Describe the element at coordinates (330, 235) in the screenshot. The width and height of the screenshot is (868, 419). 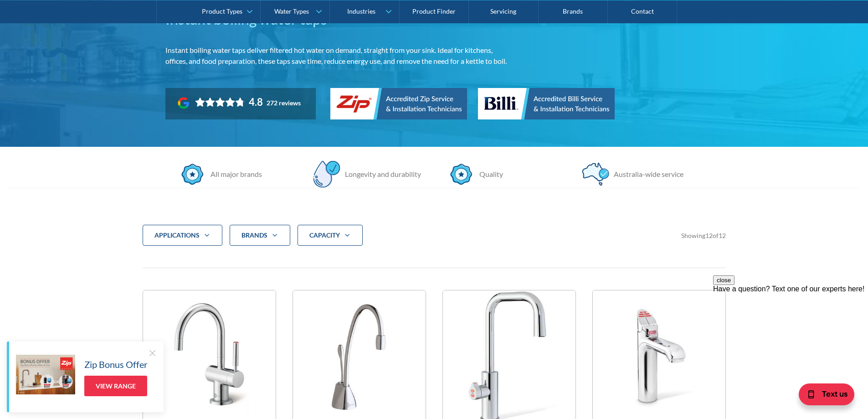
I see `div: CAPACITY` at that location.